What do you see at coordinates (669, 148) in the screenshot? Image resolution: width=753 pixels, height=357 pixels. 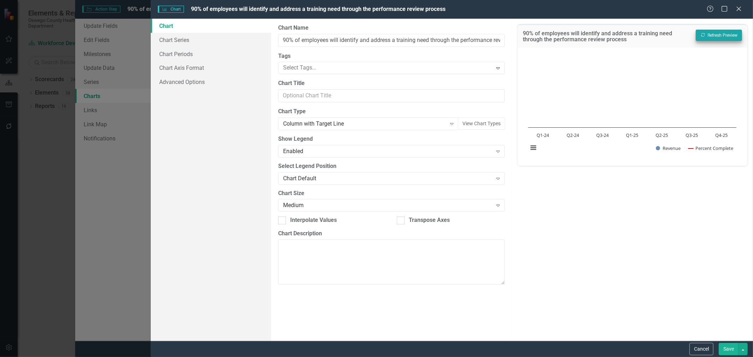 I see `button: Show Revenue` at bounding box center [669, 148].